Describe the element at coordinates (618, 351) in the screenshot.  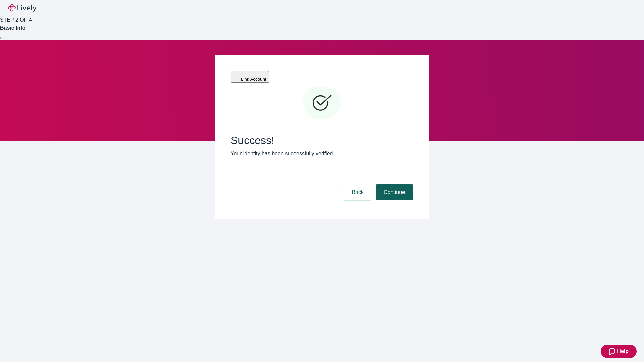
I see `button: Zendesk support iconHelp` at that location.